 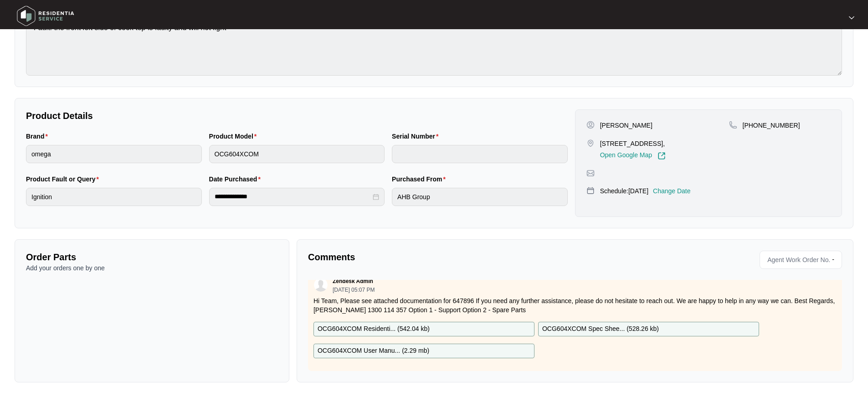 I want to click on input: Brand, so click(x=114, y=154).